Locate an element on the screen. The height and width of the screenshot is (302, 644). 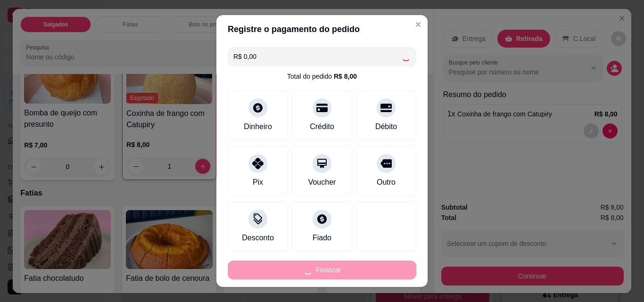
div: R$ 8,00 is located at coordinates (345, 76).